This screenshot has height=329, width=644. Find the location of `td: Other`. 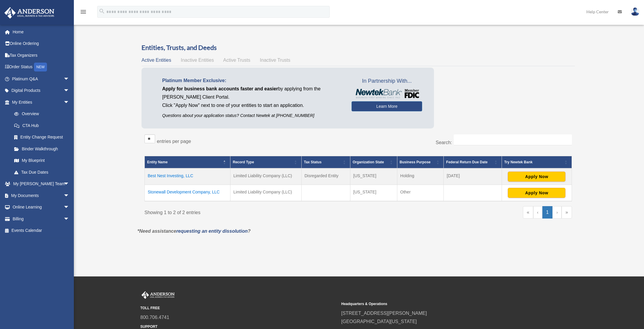

td: Other is located at coordinates (421, 193).